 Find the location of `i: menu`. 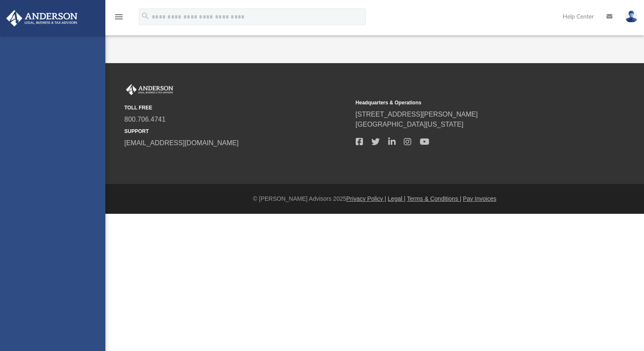

i: menu is located at coordinates (119, 17).